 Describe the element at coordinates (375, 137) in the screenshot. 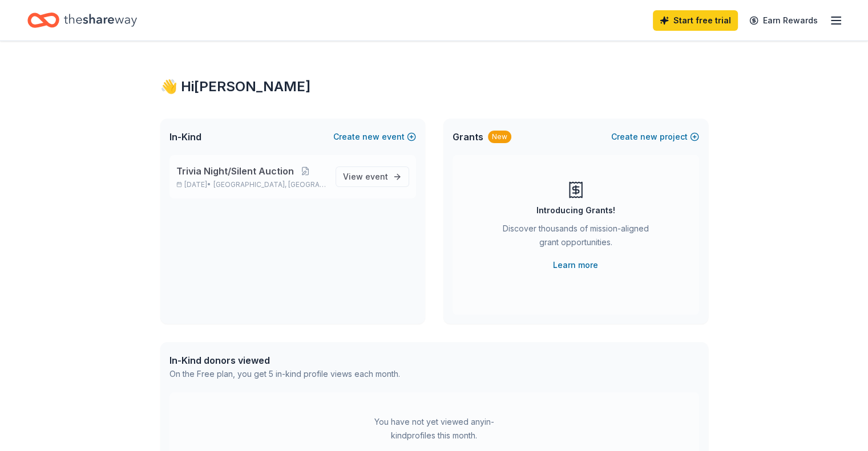

I see `button: Createnewevent` at that location.